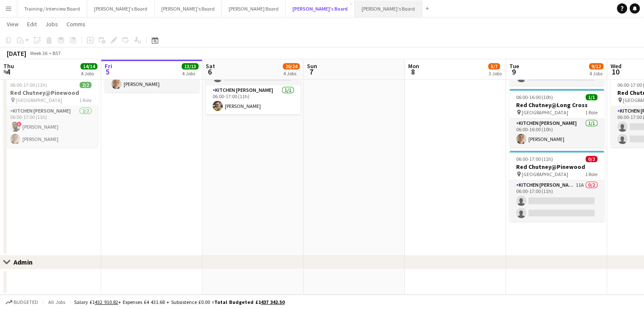  I want to click on span: 5/7, so click(494, 66).